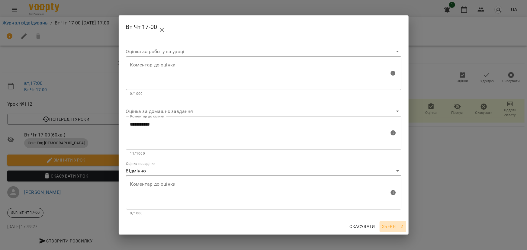  Describe the element at coordinates (393, 226) in the screenshot. I see `span: Зберегти` at that location.